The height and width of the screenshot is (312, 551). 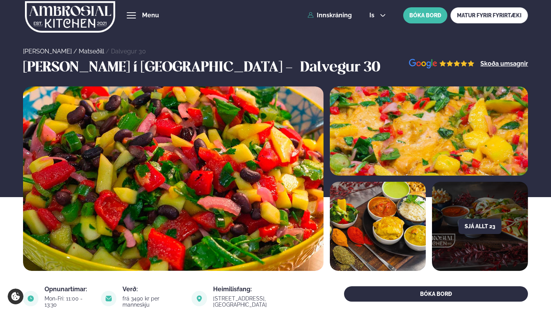 I want to click on a: link, so click(x=263, y=304).